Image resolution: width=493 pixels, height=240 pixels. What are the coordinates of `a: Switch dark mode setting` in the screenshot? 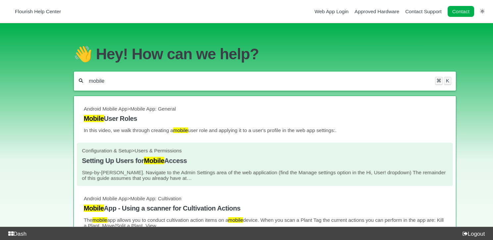 It's located at (482, 11).